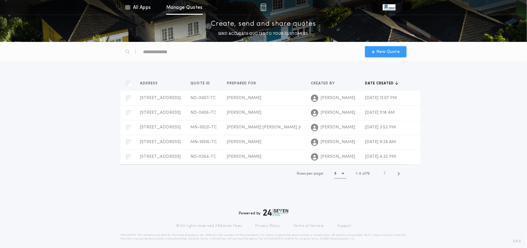 This screenshot has width=527, height=248. What do you see at coordinates (380, 83) in the screenshot?
I see `span: Date created` at bounding box center [380, 83].